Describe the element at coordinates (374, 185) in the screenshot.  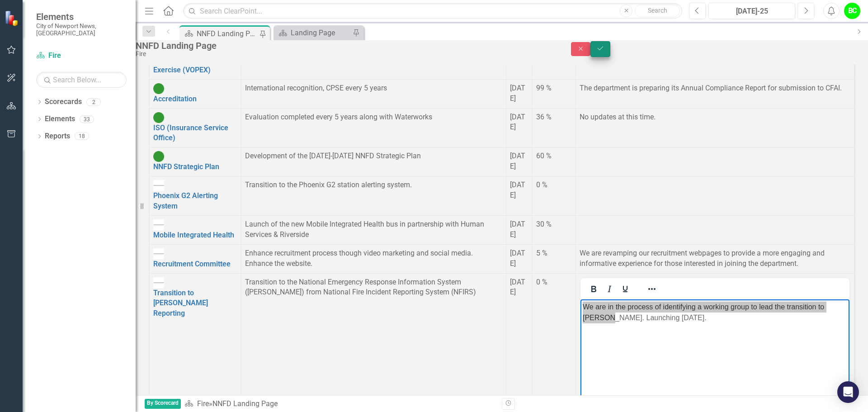
I see `p: Transition to the Phoenix G2 station alerting system.` at that location.